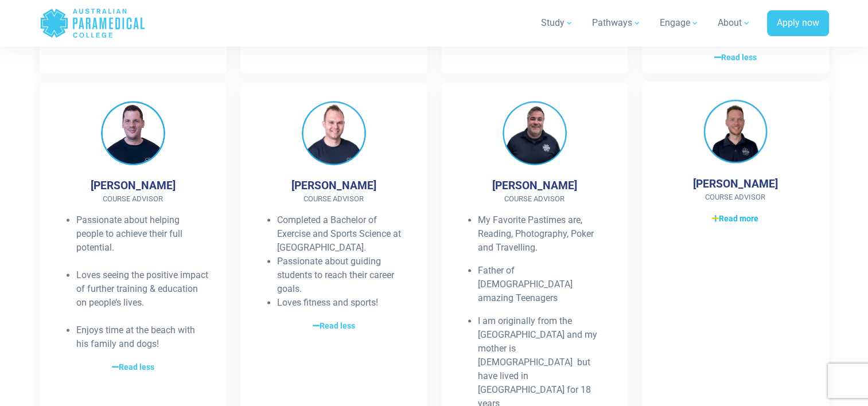 This screenshot has height=406, width=868. What do you see at coordinates (343, 302) in the screenshot?
I see `li: Loves fitness and sports!` at bounding box center [343, 302].